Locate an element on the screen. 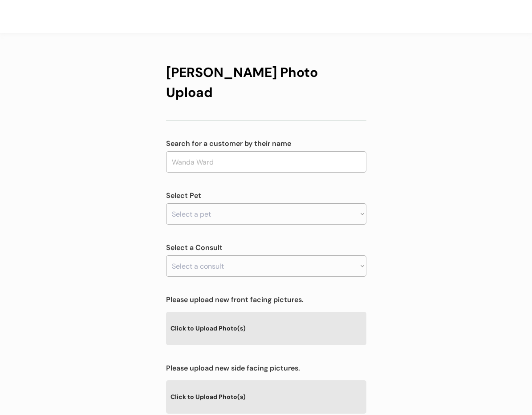 This screenshot has height=415, width=532. div: Select Pet is located at coordinates (266, 196).